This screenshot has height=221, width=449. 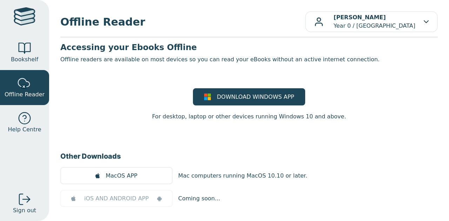 I want to click on span: MacOS APP, so click(x=121, y=176).